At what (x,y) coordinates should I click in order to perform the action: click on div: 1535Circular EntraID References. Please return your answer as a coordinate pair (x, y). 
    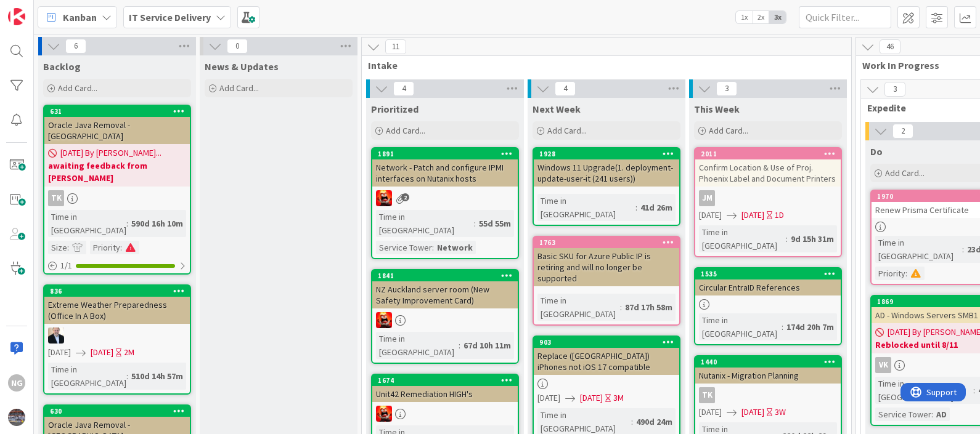
    Looking at the image, I should click on (768, 282).